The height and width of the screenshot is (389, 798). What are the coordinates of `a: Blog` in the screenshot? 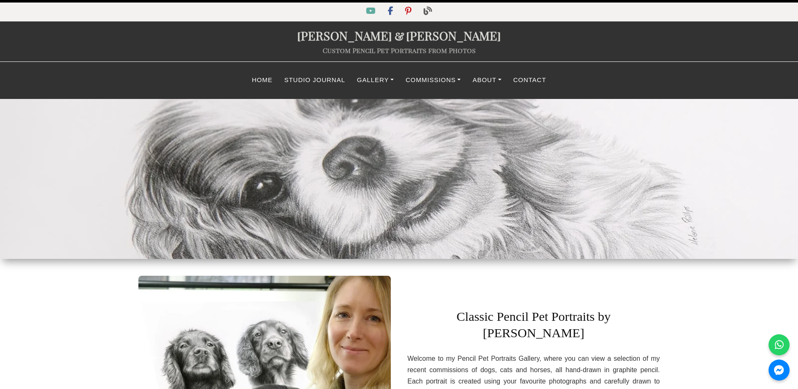 It's located at (428, 11).